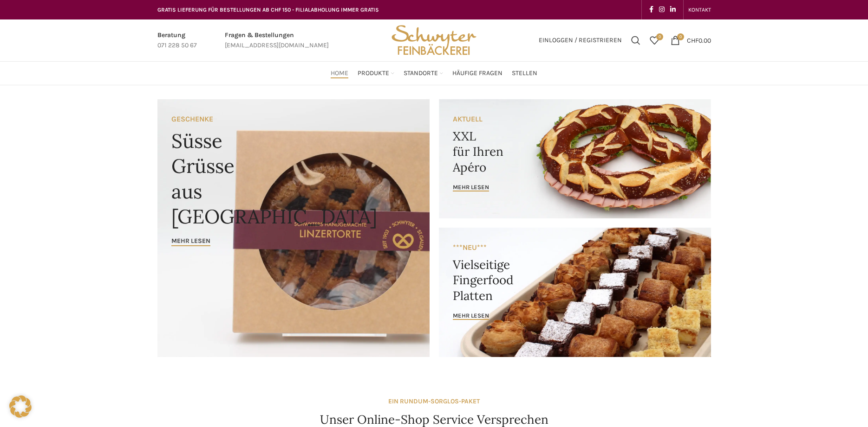 Image resolution: width=868 pixels, height=427 pixels. What do you see at coordinates (434, 40) in the screenshot?
I see `img: Bäckerei Schwyter` at bounding box center [434, 40].